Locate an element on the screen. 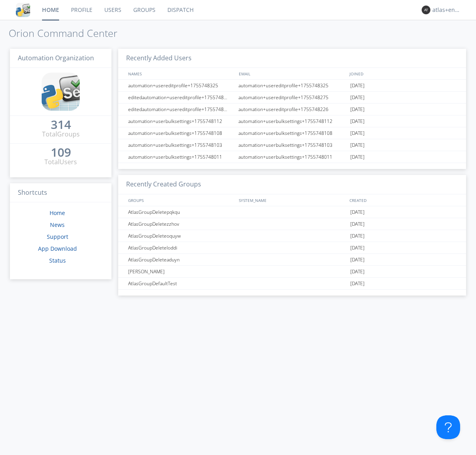 This screenshot has height=455, width=476. div: atlas+english0001 is located at coordinates (447, 10).